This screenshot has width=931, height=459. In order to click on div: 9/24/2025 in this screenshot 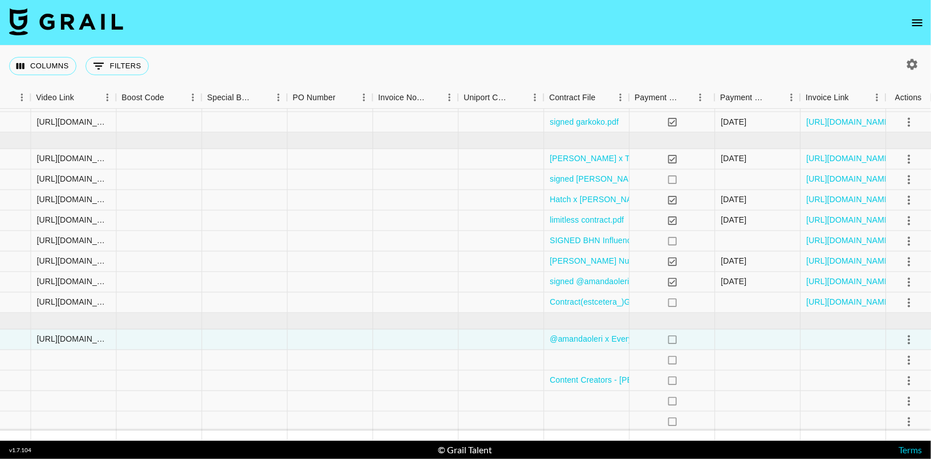, I will do `click(733, 282)`.